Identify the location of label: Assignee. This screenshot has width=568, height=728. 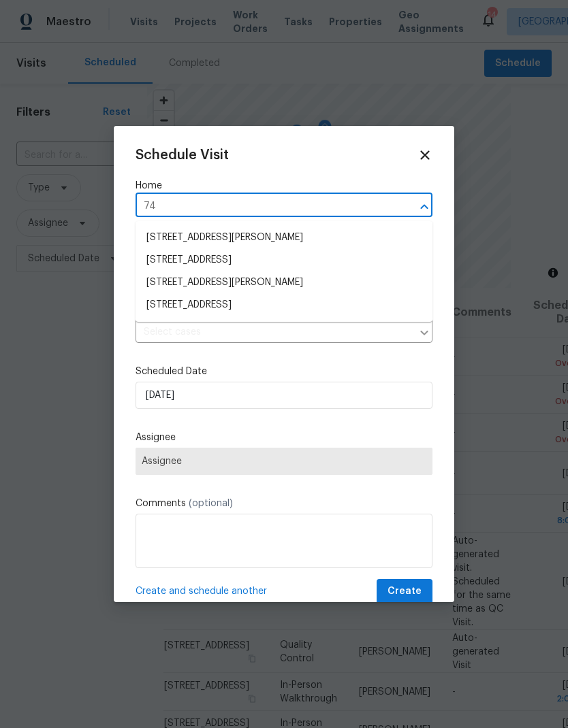
(284, 438).